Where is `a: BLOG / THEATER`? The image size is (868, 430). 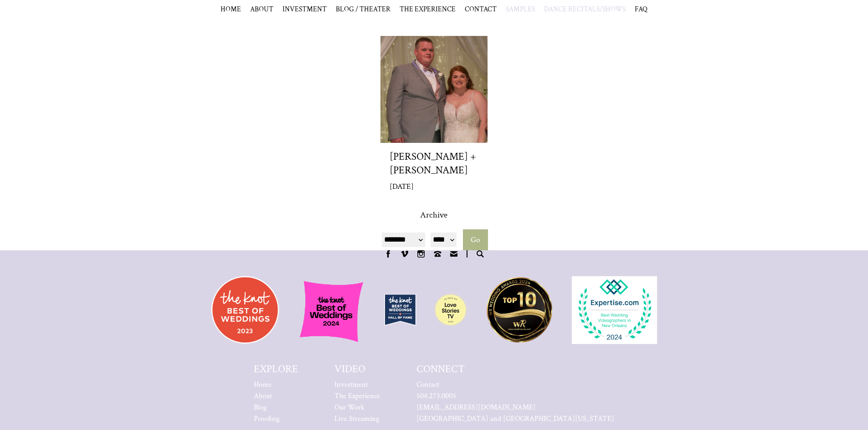
a: BLOG / THEATER is located at coordinates (363, 9).